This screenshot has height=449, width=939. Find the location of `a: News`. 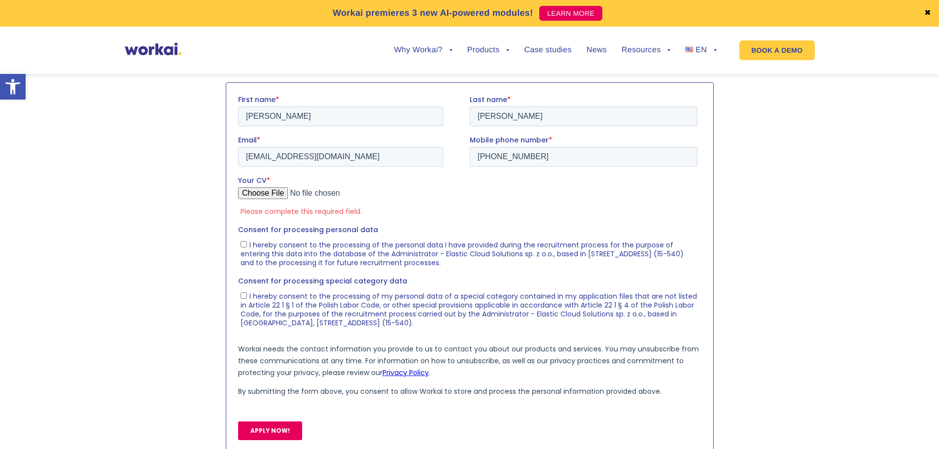

a: News is located at coordinates (597, 50).